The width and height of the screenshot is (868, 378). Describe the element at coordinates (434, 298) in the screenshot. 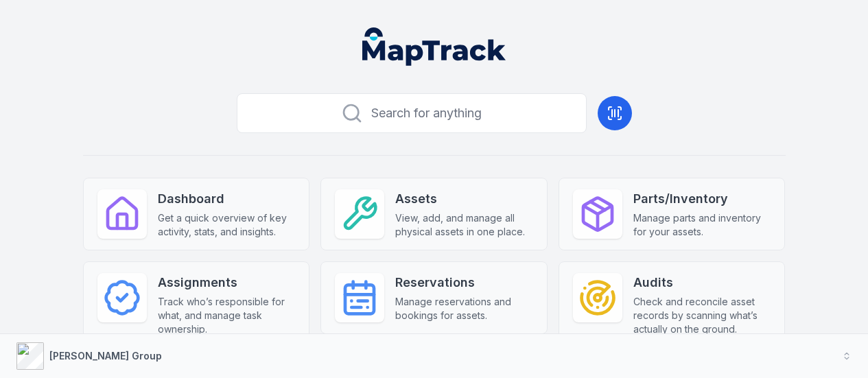

I see `a: ReservationsManage reservations and bookings for assets.` at that location.